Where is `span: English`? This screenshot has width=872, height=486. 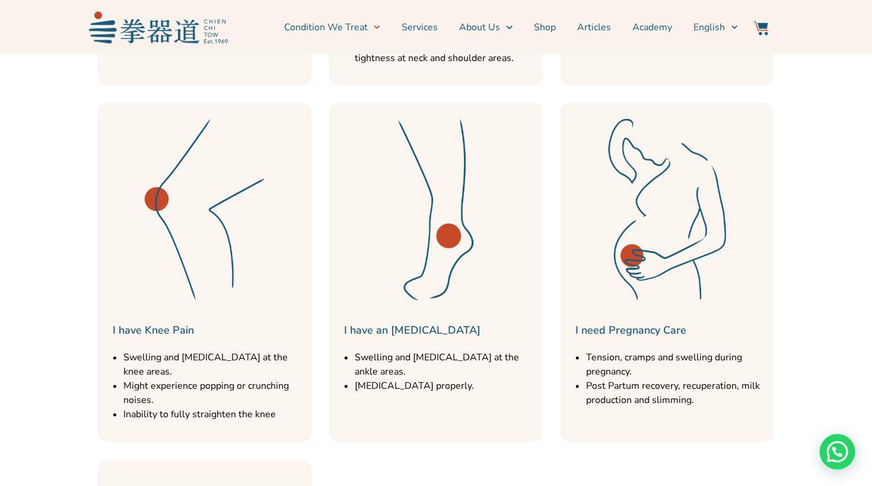 span: English is located at coordinates (709, 27).